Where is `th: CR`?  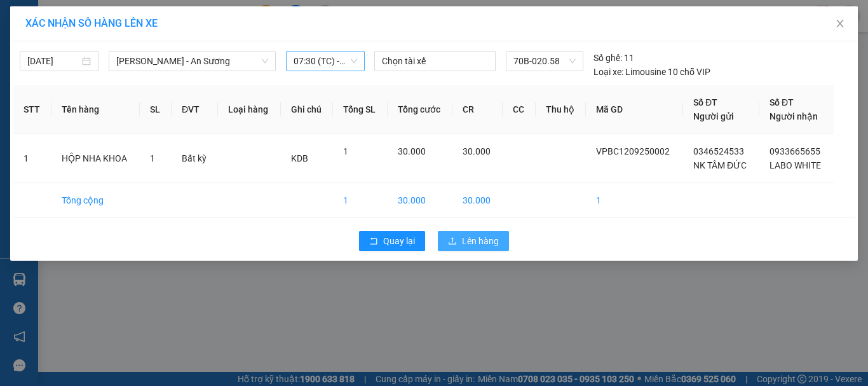 th: CR is located at coordinates (478, 109).